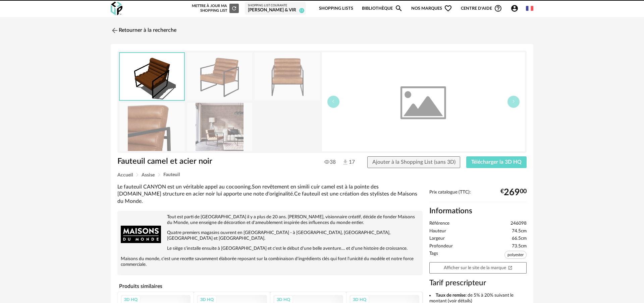 Image resolution: width=644 pixels, height=303 pixels. Describe the element at coordinates (437, 231) in the screenshot. I see `span: Hauteur` at that location.